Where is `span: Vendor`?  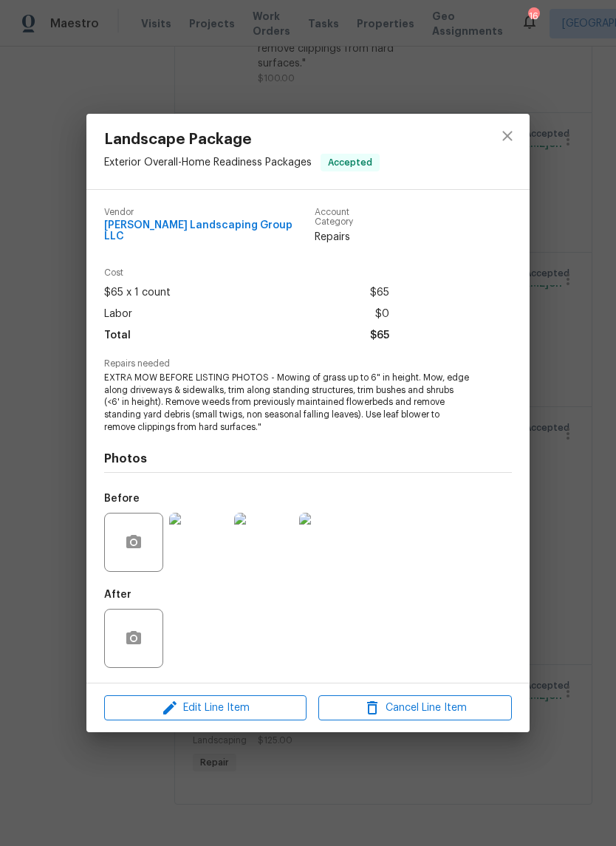 span: Vendor is located at coordinates (209, 212).